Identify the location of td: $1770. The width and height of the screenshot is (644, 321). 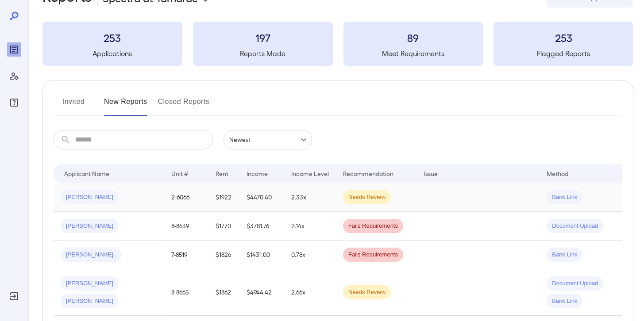
(224, 226).